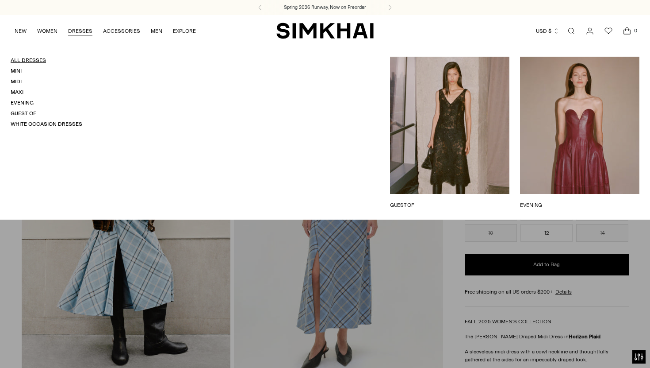 This screenshot has height=368, width=650. Describe the element at coordinates (325, 8) in the screenshot. I see `a: Spring 2026 Runway, Now on Preorder` at that location.